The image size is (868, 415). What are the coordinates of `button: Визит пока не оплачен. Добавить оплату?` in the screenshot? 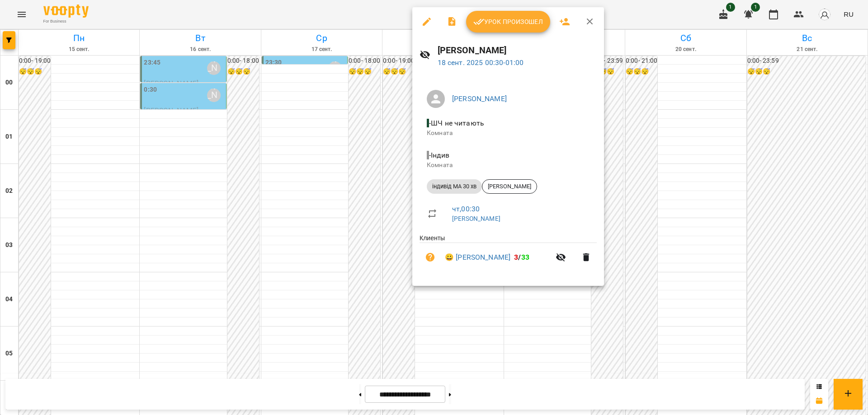 It's located at (430, 258).